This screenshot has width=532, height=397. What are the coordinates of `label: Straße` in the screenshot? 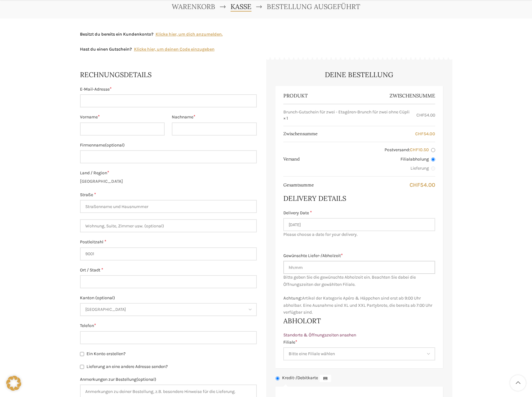 It's located at (168, 195).